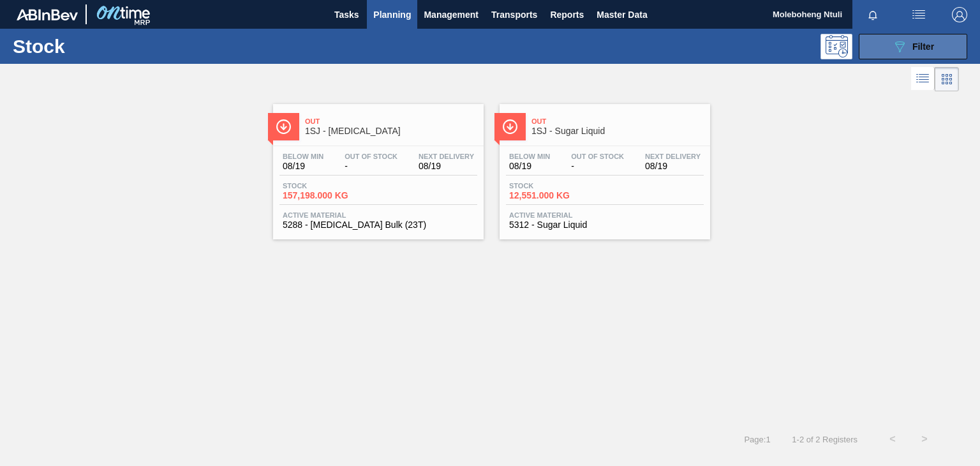 The height and width of the screenshot is (466, 980). What do you see at coordinates (618, 131) in the screenshot?
I see `span: 1SJ - Sugar Liquid` at bounding box center [618, 131].